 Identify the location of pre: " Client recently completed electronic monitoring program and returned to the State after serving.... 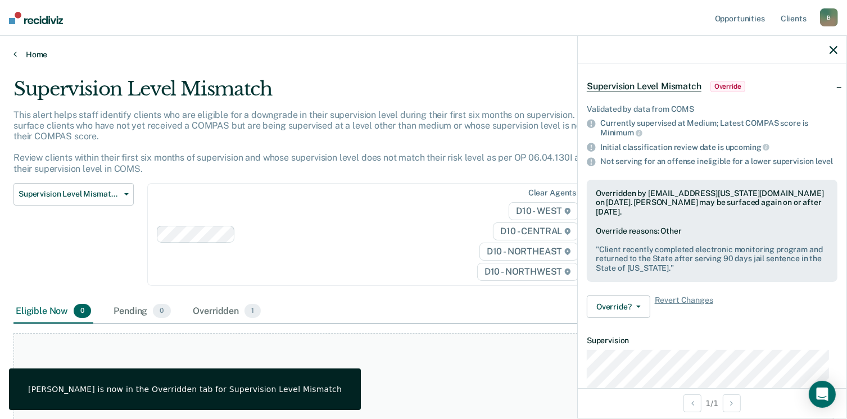
(712, 259).